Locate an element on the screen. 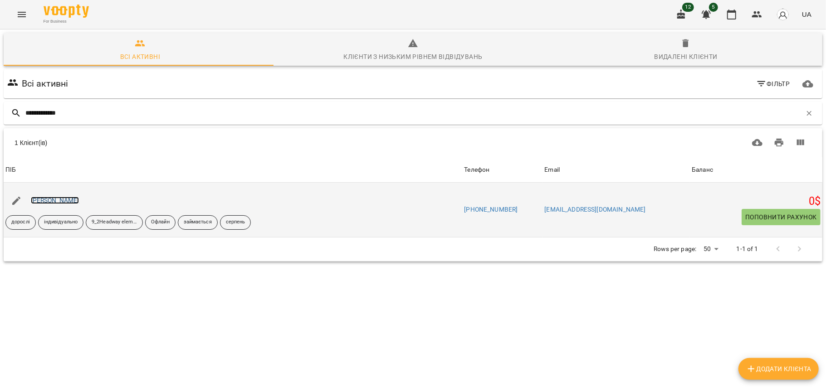  div: Офлайн is located at coordinates (160, 223).